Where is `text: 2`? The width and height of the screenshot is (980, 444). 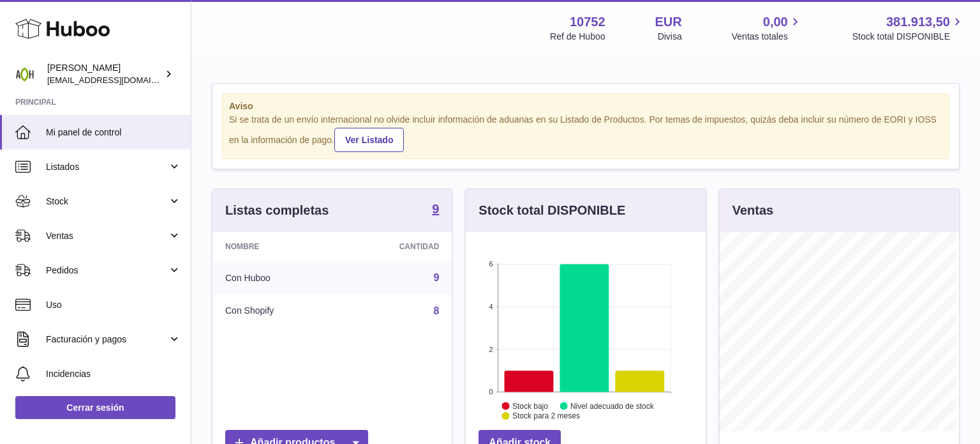 text: 2 is located at coordinates (491, 349).